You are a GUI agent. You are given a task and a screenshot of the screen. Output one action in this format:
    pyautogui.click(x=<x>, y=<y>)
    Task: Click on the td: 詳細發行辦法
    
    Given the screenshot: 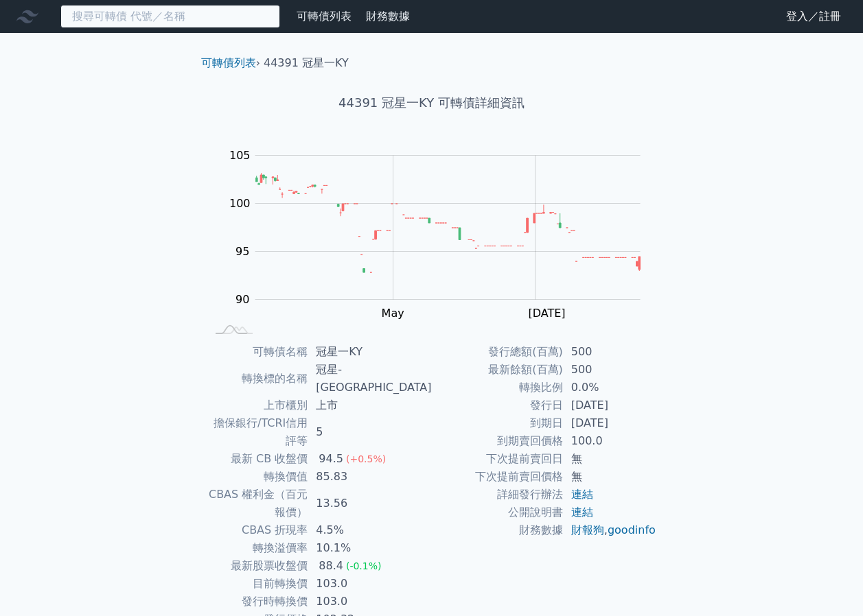 What is the action you would take?
    pyautogui.click(x=497, y=494)
    